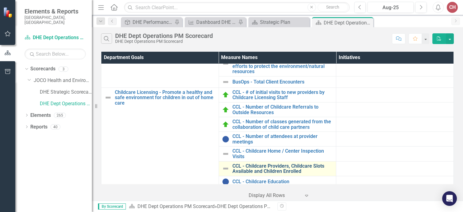 This screenshot has width=463, height=212. I want to click on span: Elements & Reports, so click(55, 11).